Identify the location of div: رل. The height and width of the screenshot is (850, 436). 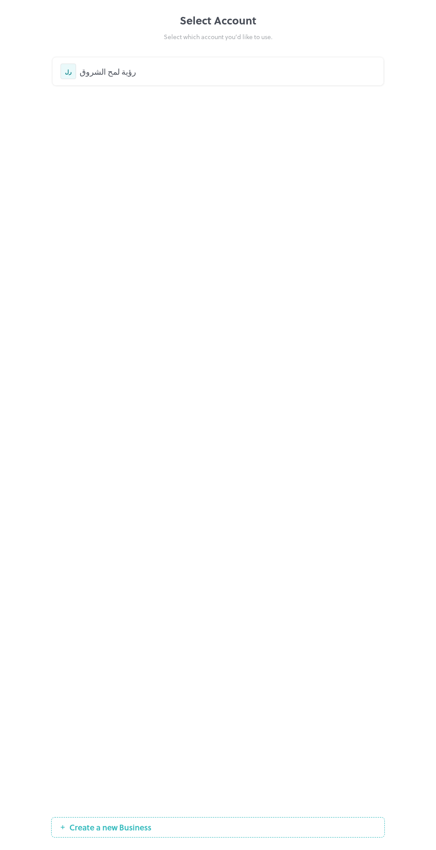
(68, 71).